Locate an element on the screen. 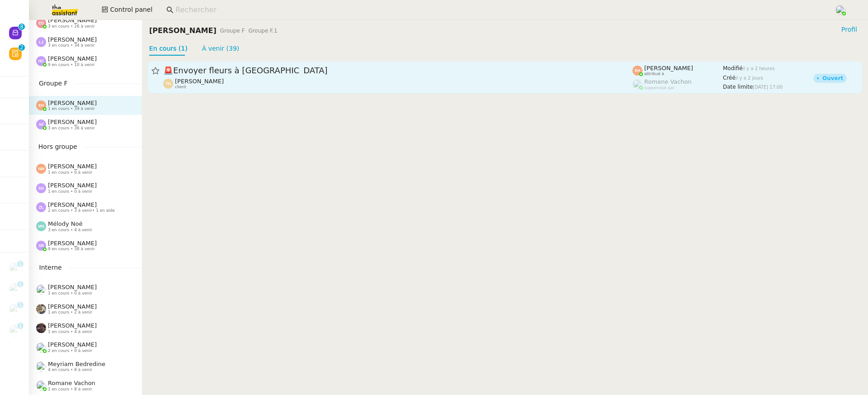 This screenshot has width=868, height=395. img: 2af2e8ed-4e7a-4339-b054-92d163d57814 is located at coordinates (41, 328).